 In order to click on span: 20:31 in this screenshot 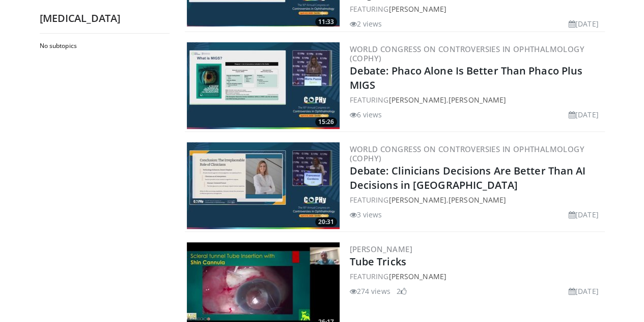, I will do `click(326, 222)`.